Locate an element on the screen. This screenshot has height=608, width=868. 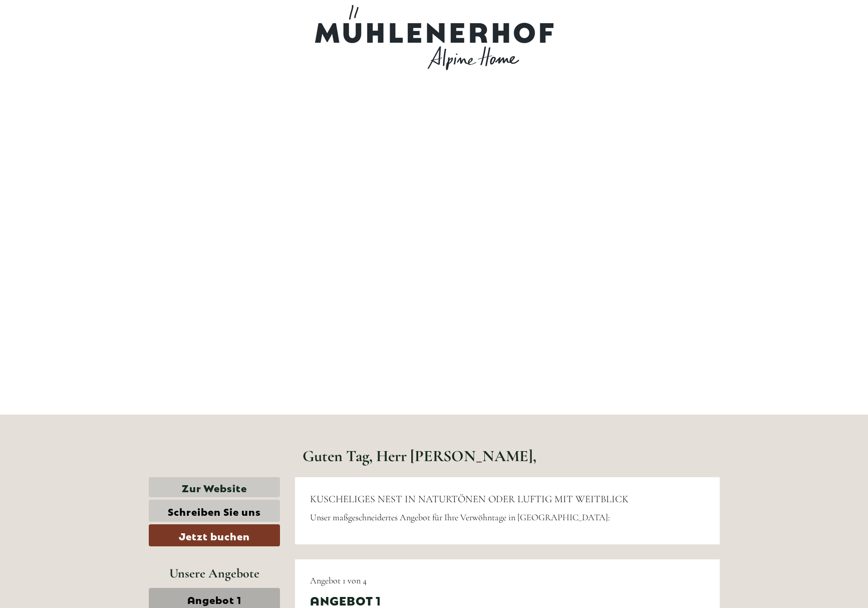
a: Zur Website is located at coordinates (214, 487).